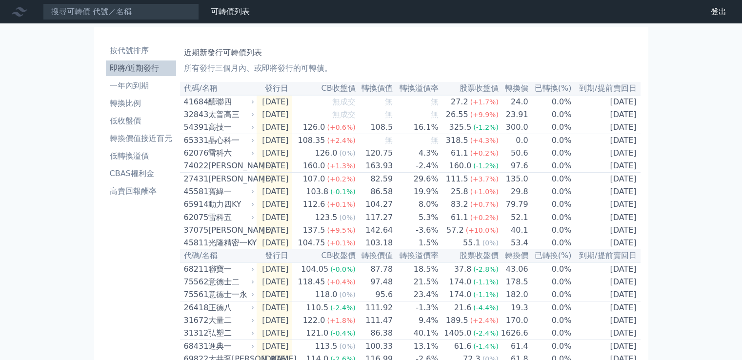 This screenshot has width=742, height=360. Describe the element at coordinates (514, 205) in the screenshot. I see `td: 79.79` at that location.